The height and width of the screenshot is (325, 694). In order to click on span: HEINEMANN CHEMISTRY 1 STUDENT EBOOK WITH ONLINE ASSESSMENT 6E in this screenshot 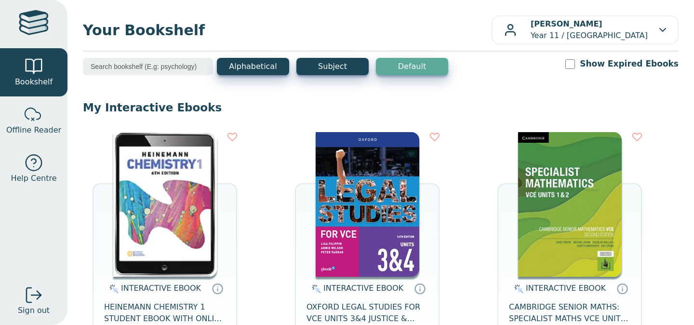, I will do `click(165, 313)`.